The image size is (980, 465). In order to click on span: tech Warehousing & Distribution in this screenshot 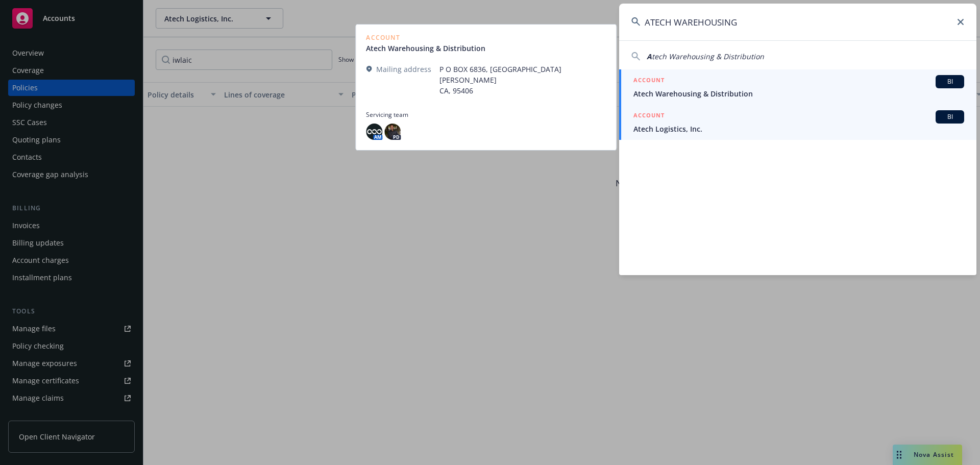, I will do `click(708, 56)`.